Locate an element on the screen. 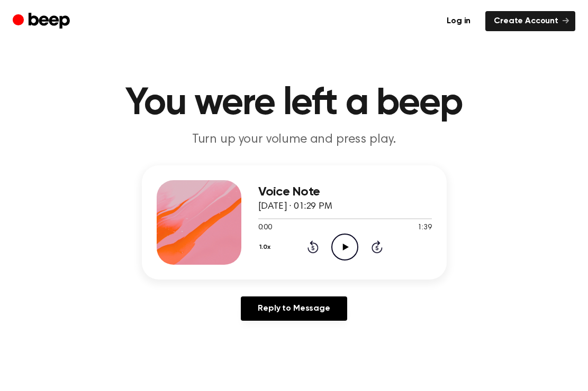 The image size is (588, 391). a: Beep is located at coordinates (42, 21).